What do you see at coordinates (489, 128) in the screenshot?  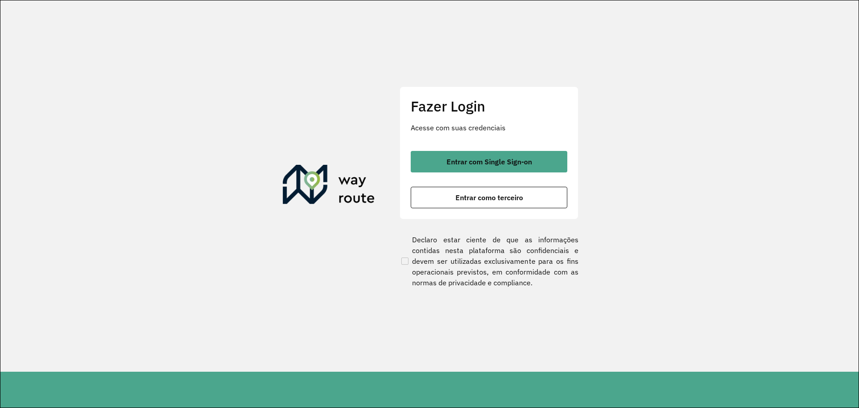 I see `p: Acesse com suas credenciais` at bounding box center [489, 128].